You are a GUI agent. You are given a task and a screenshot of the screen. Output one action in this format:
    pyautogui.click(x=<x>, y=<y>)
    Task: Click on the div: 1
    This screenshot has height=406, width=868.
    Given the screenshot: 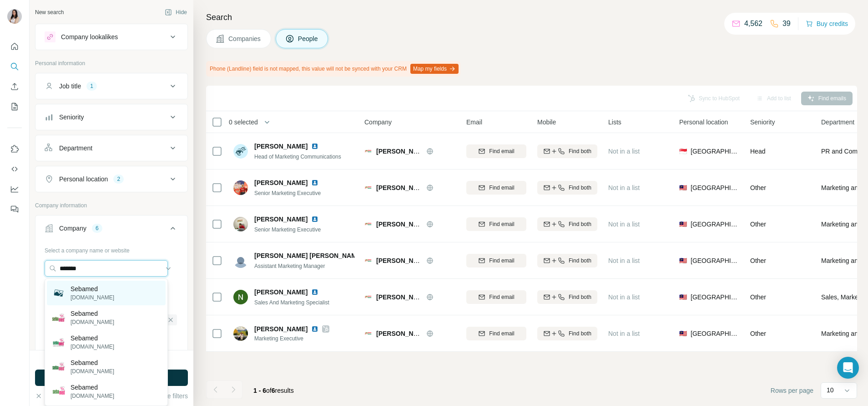 What is the action you would take?
    pyautogui.click(x=91, y=86)
    